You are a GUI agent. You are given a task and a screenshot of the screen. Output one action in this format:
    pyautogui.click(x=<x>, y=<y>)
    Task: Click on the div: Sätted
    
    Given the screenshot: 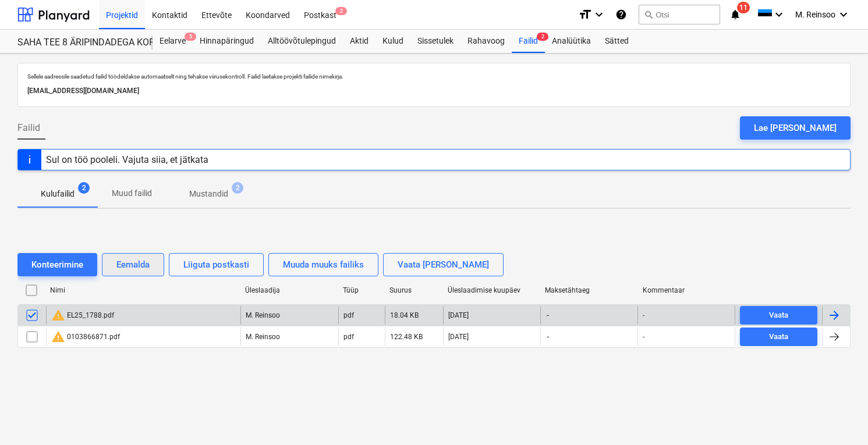 What is the action you would take?
    pyautogui.click(x=617, y=41)
    